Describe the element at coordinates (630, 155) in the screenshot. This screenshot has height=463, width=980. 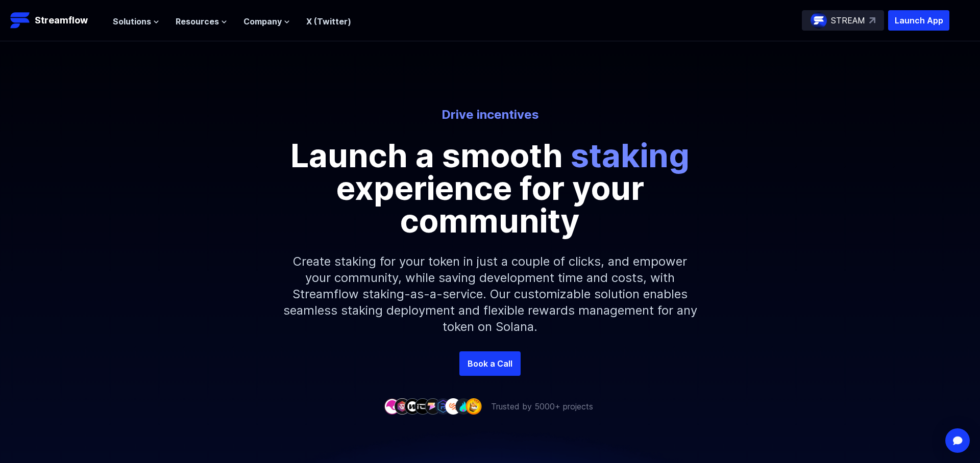
I see `span: staking` at that location.